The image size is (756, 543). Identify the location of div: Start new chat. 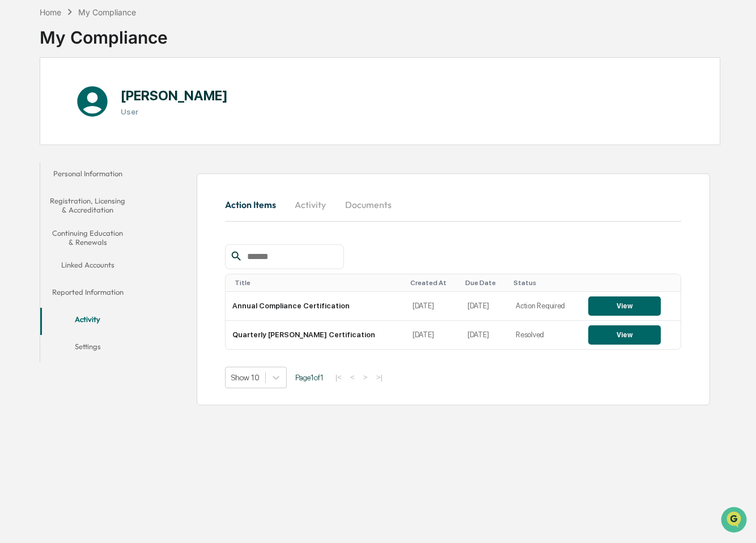
(112, 92).